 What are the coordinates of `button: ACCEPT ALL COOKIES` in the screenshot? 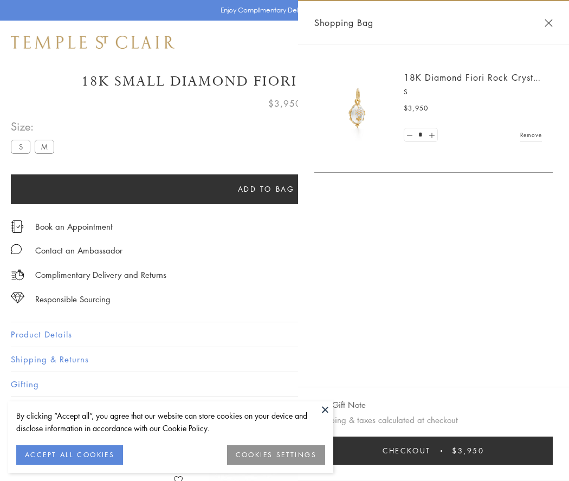 It's located at (69, 455).